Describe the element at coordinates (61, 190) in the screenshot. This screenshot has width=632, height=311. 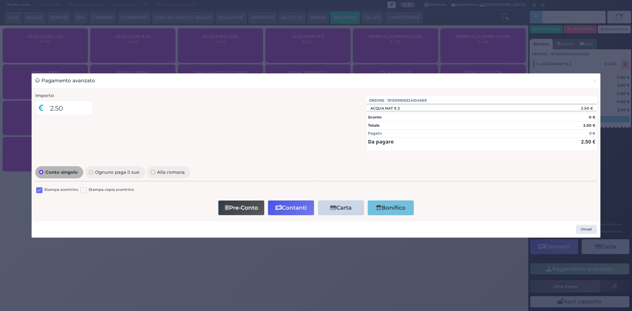
I see `label: Stampa scontrino` at that location.